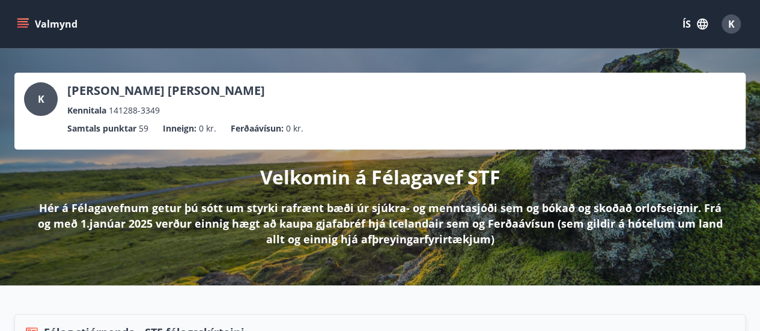 The width and height of the screenshot is (760, 331). What do you see at coordinates (48, 24) in the screenshot?
I see `button: menu` at bounding box center [48, 24].